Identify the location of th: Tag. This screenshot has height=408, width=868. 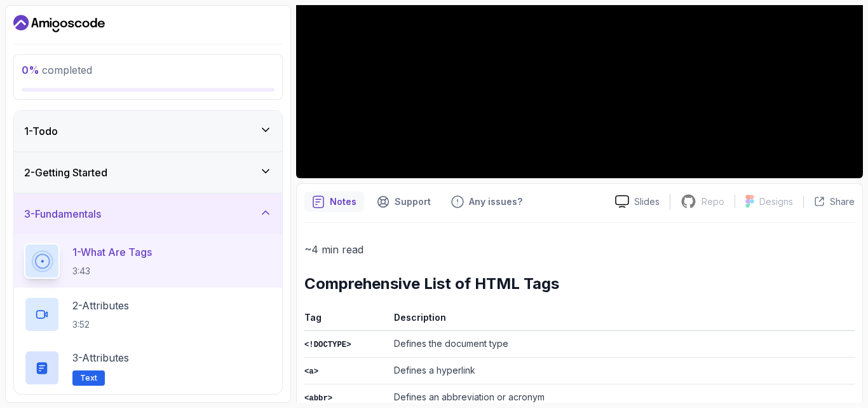
(346, 320).